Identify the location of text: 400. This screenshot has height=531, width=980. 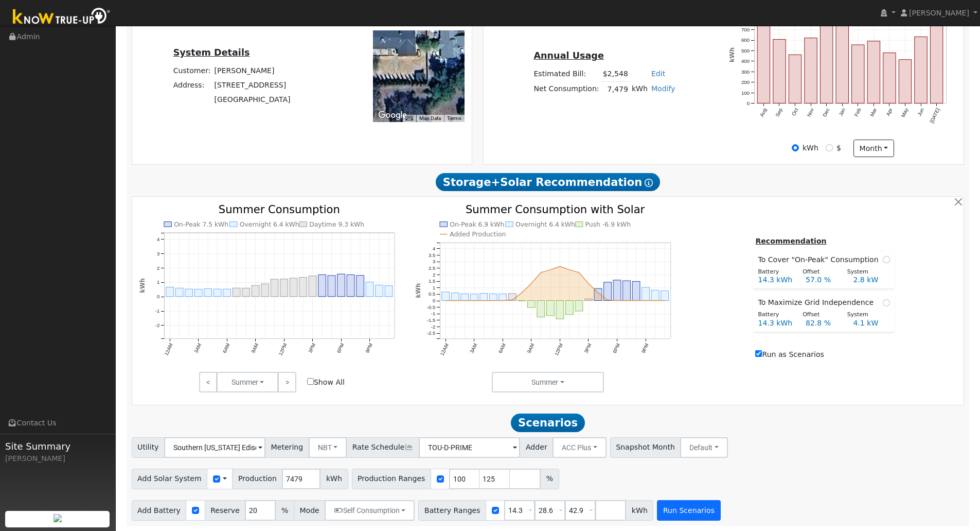
(745, 61).